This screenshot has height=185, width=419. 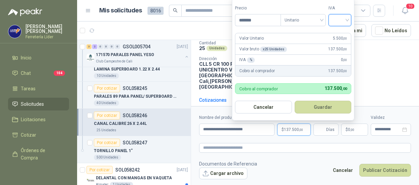 What do you see at coordinates (251, 38) in the screenshot?
I see `p: Valor Unitario` at bounding box center [251, 38].